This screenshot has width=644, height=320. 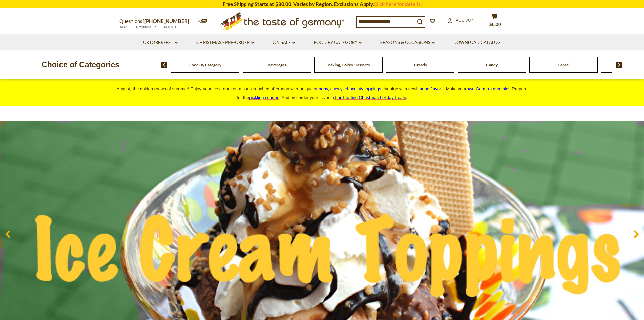 I want to click on a: Account, so click(x=462, y=20).